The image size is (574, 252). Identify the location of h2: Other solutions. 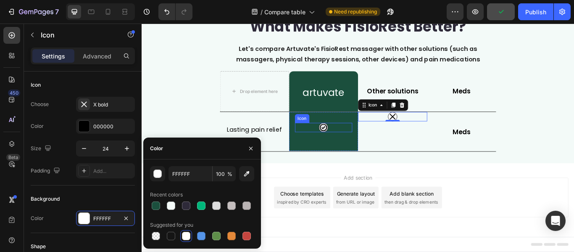
(292, 79).